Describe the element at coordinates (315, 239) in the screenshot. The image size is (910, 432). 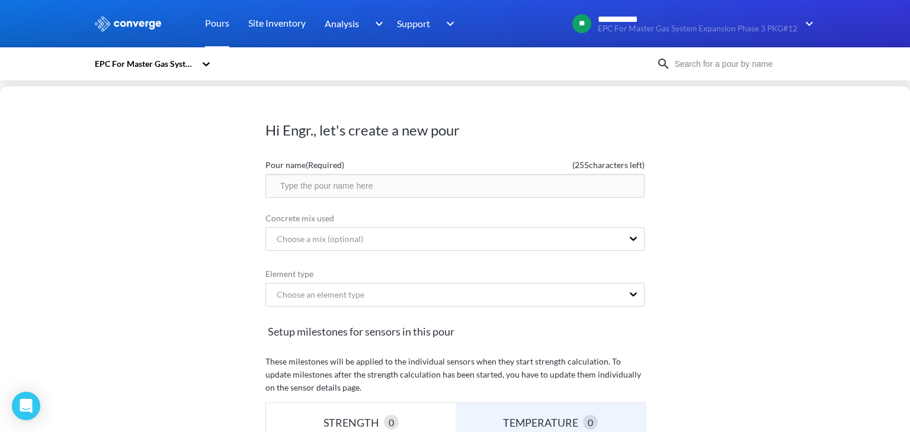
I see `div: Choose a mix (optional)` at that location.